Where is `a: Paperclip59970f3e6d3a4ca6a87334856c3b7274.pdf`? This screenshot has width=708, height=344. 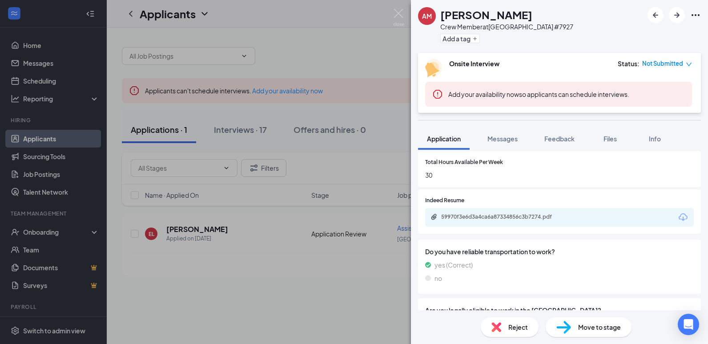 a: Paperclip59970f3e6d3a4ca6a87334856c3b7274.pdf is located at coordinates (502, 217).